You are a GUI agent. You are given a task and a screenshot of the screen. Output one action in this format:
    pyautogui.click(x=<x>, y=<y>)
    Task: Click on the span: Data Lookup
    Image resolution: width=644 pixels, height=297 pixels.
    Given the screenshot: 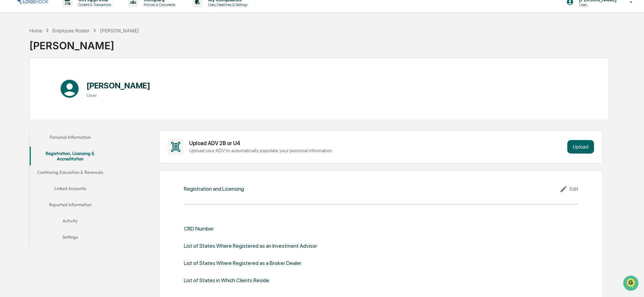 What is the action you would take?
    pyautogui.click(x=28, y=101)
    